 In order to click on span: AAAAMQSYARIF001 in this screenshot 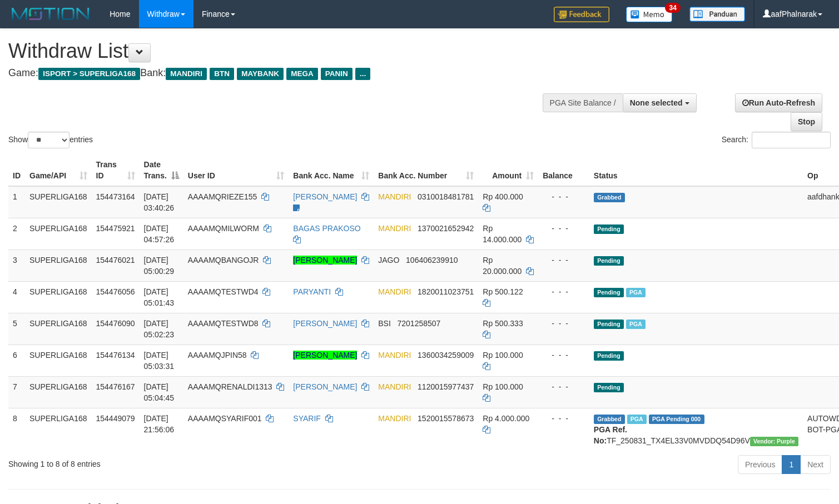, I will do `click(225, 418)`.